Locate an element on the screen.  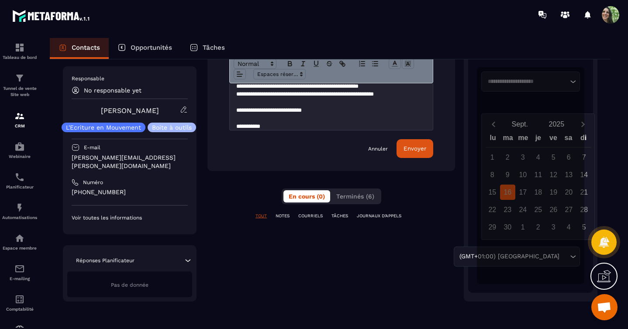
p: JOURNAUX D'APPELS is located at coordinates (379, 216).